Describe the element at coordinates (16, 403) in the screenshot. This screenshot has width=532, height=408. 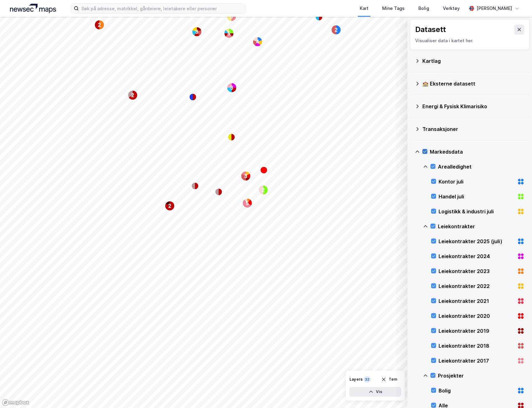
I see `a: Mapbox homepage` at that location.